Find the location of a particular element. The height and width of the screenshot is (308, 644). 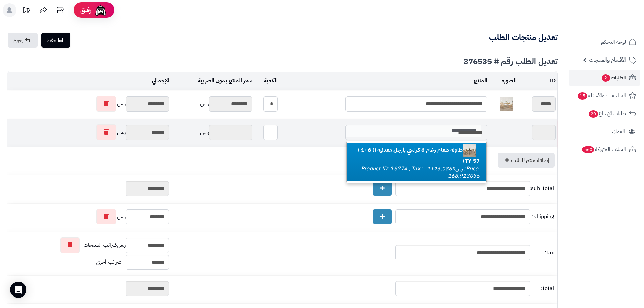

div: Open Intercom Messenger is located at coordinates (18, 290).